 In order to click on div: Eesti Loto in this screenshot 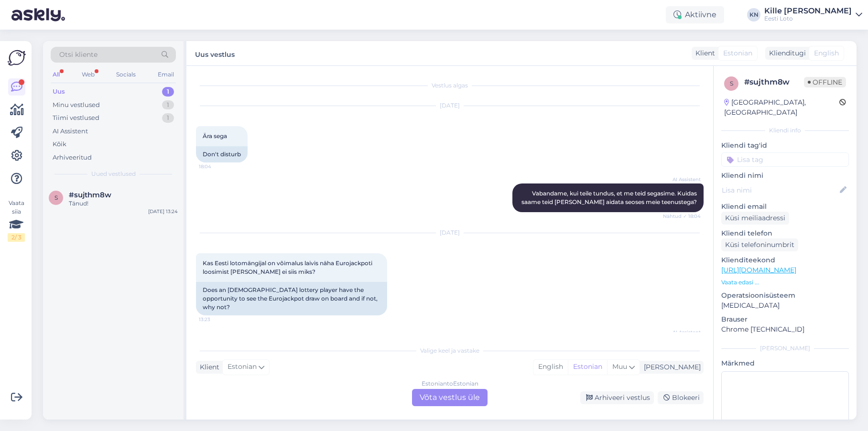, I will do `click(808, 19)`.